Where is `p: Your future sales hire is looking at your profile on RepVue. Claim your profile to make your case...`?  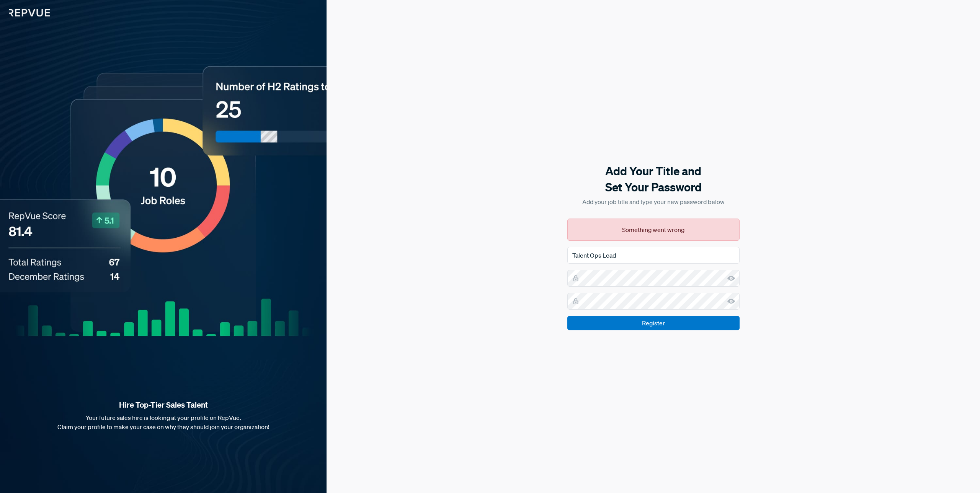 p: Your future sales hire is looking at your profile on RepVue. Claim your profile to make your case... is located at coordinates (163, 422).